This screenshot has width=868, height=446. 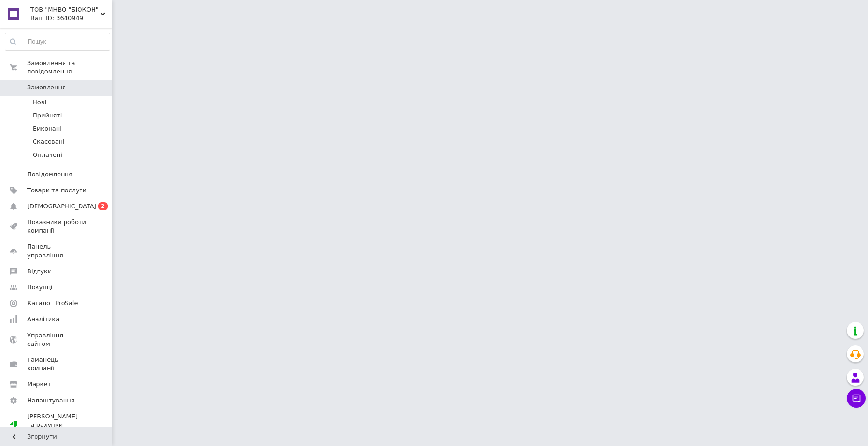 What do you see at coordinates (57, 251) in the screenshot?
I see `span: Панель управління` at bounding box center [57, 251].